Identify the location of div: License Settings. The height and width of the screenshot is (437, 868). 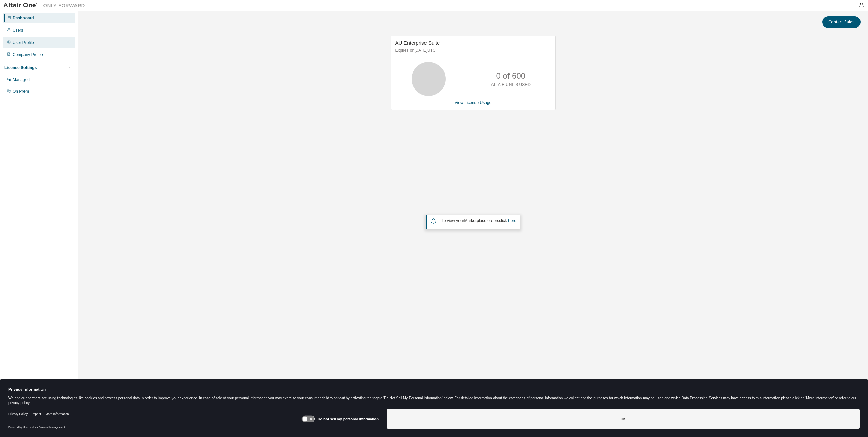
(20, 67).